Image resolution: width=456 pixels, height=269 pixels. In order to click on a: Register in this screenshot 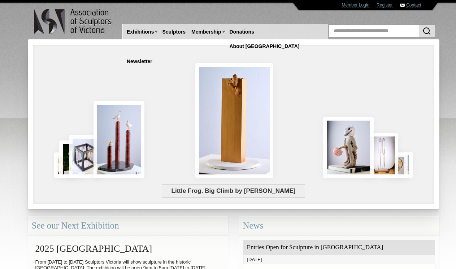, I will do `click(385, 5)`.